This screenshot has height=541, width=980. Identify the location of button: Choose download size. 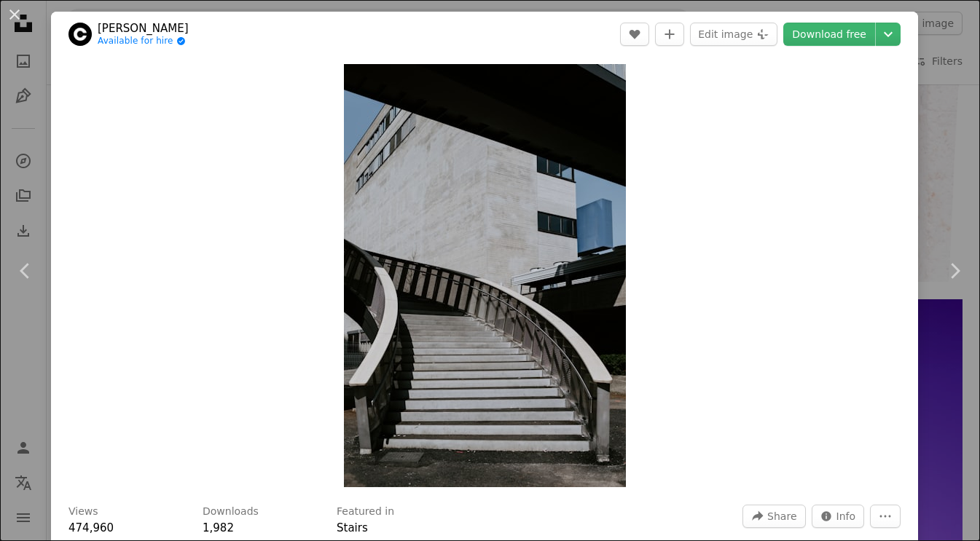
(889, 34).